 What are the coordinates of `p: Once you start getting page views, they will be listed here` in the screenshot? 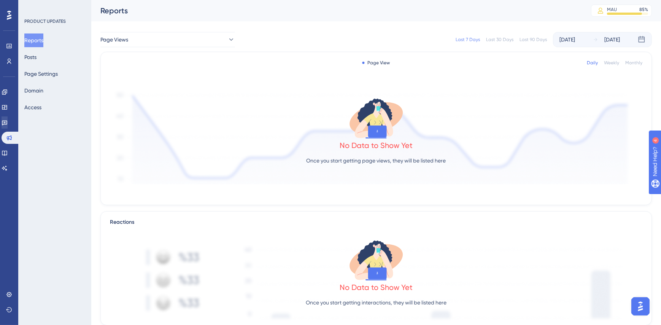 It's located at (376, 161).